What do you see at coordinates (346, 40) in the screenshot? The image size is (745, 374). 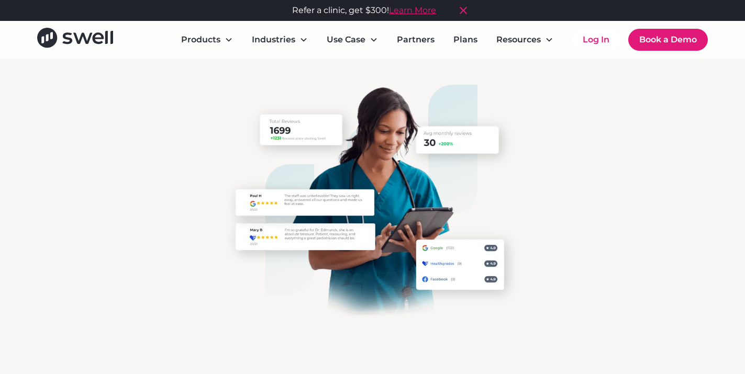 I see `div: Use Case` at bounding box center [346, 40].